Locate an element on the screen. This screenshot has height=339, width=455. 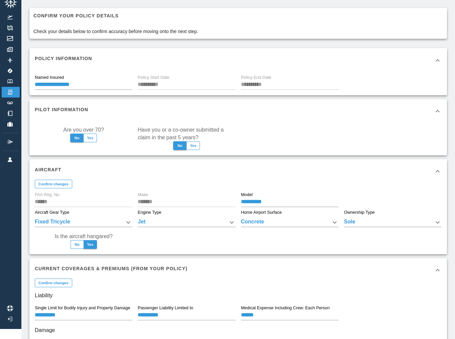
div: Pilot Information is located at coordinates (238, 111).